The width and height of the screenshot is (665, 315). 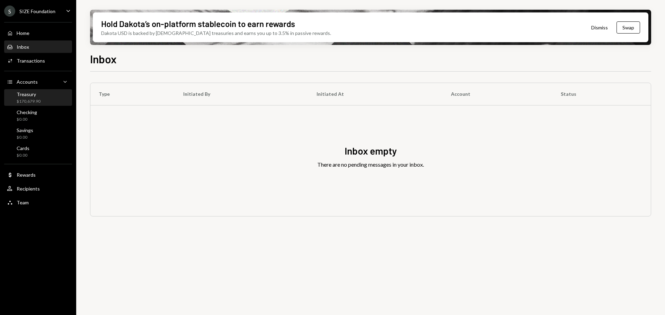 I want to click on div: $170,679.90, so click(x=28, y=101).